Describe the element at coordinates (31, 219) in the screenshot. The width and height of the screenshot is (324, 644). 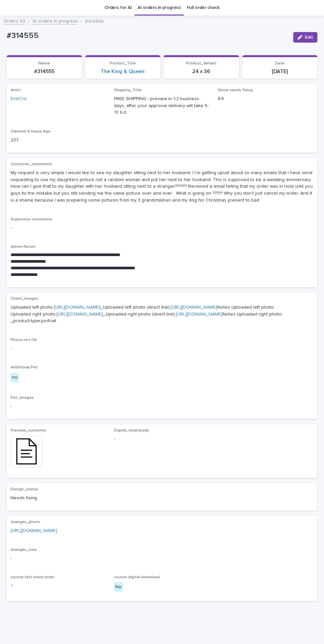
I see `span: Supervisor comments` at that location.